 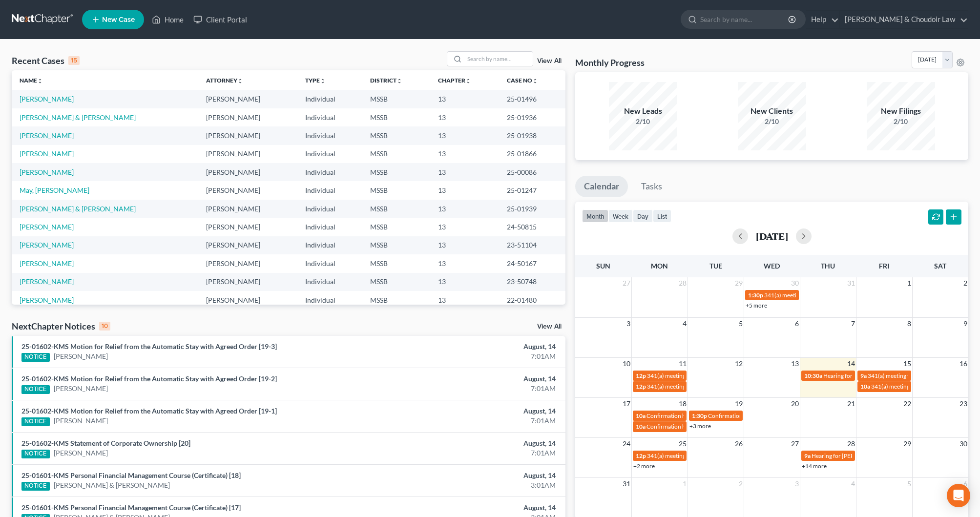 I want to click on div: NextChapter Notices, so click(x=61, y=326).